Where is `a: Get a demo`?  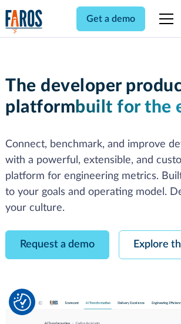 a: Get a demo is located at coordinates (111, 19).